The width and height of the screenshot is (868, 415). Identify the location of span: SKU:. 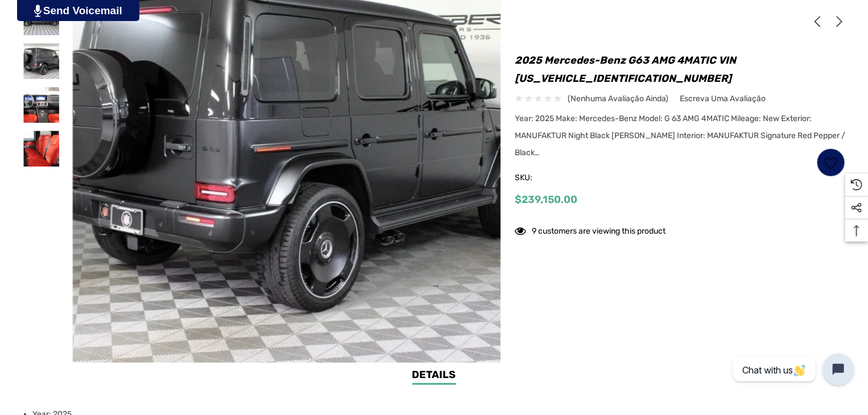
(543, 178).